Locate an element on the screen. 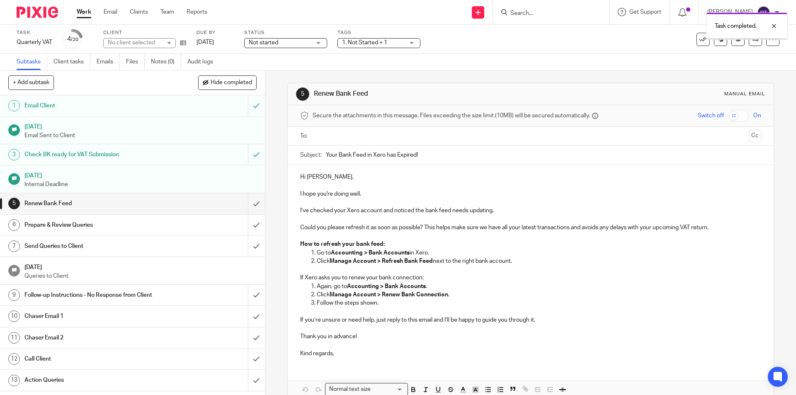 This screenshot has height=395, width=796. a: Notes (0) is located at coordinates (166, 62).